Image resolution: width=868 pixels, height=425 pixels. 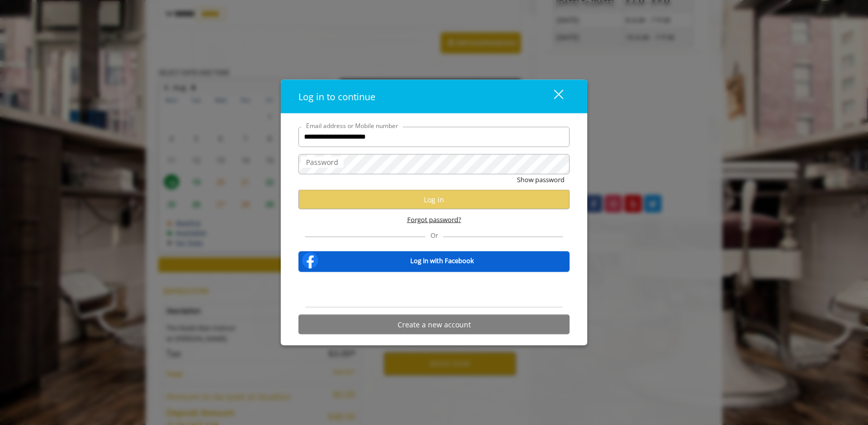 What do you see at coordinates (434, 235) in the screenshot?
I see `span: Or` at bounding box center [434, 235].